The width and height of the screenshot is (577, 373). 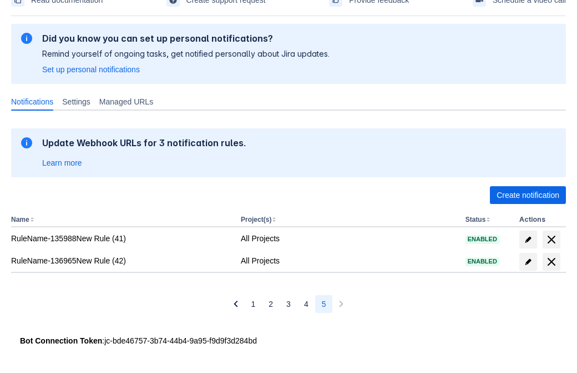 What do you see at coordinates (254, 304) in the screenshot?
I see `span: 1` at bounding box center [254, 304].